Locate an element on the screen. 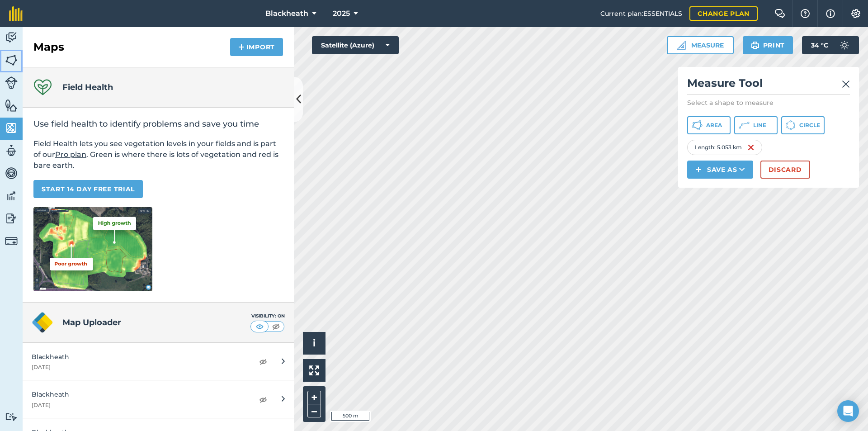  img: svg+xml;base64,PHN2ZyB4bWxucz0iaHR0cDovL3d3dy53My5vcmcvMjAwMC9zdmciIHdpZHRoPSIxOSIgaGVpZ2h0PSIyNC... is located at coordinates (755, 45).